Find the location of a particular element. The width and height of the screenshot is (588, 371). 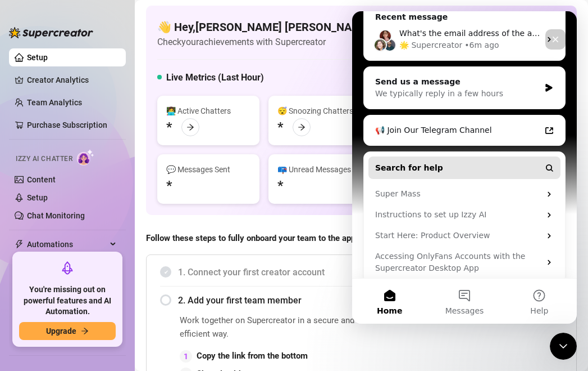

span: Work together on Supercreator in a secure and efficient way. is located at coordinates (269, 327).